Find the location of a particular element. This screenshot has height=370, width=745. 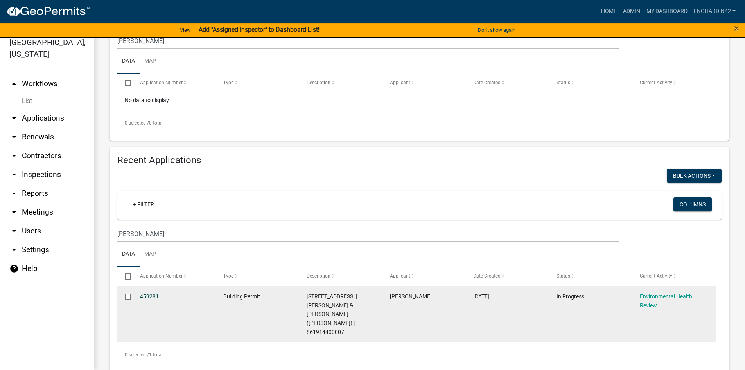

span: 08/05/2025 is located at coordinates (481, 296).